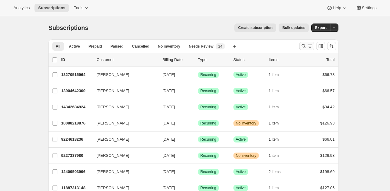  I want to click on span: $66.73, so click(328, 74).